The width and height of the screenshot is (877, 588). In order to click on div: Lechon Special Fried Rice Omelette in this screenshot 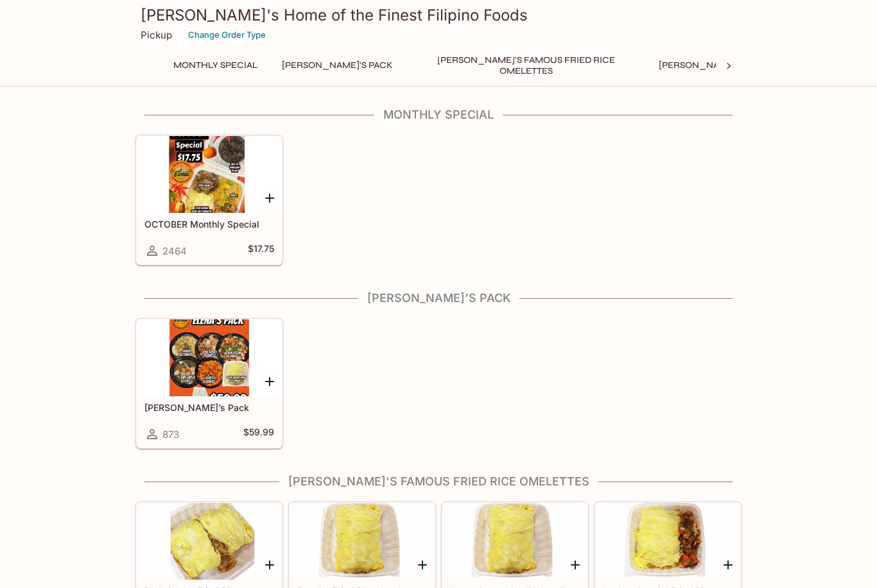, I will do `click(667, 541)`.